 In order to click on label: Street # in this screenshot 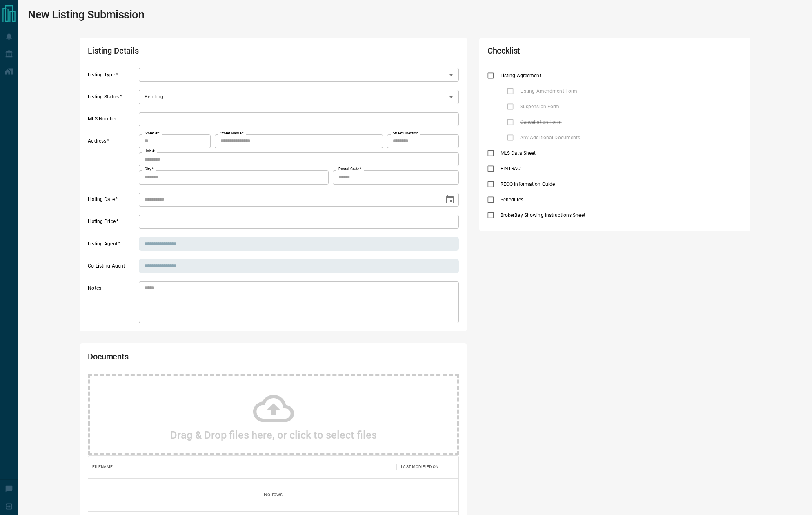, I will do `click(152, 133)`.